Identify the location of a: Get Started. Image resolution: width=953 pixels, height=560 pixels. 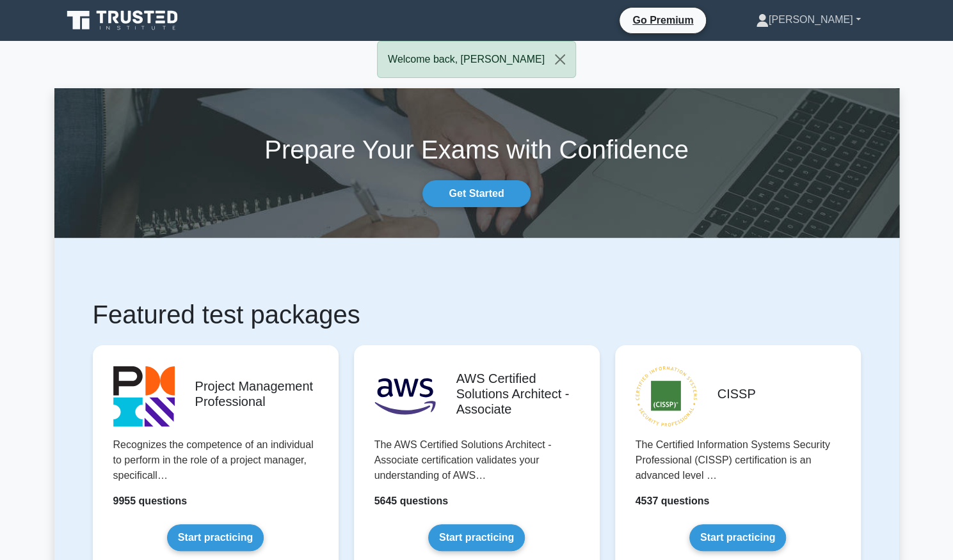
(476, 194).